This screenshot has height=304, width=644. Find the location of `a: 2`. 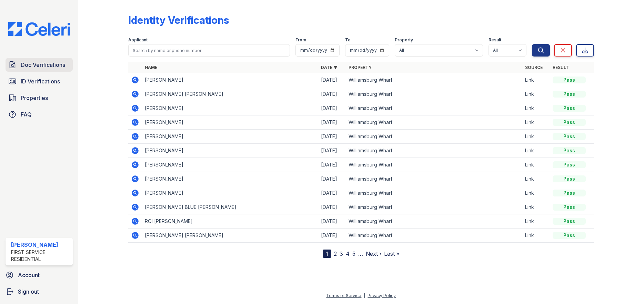

a: 2 is located at coordinates (335, 254).